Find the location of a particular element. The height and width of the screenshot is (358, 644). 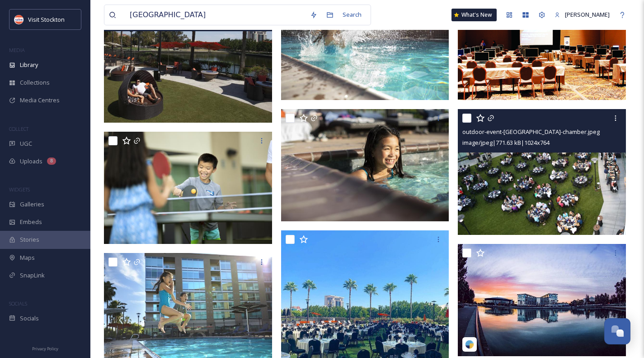

span: WIDGETS is located at coordinates (20, 189).